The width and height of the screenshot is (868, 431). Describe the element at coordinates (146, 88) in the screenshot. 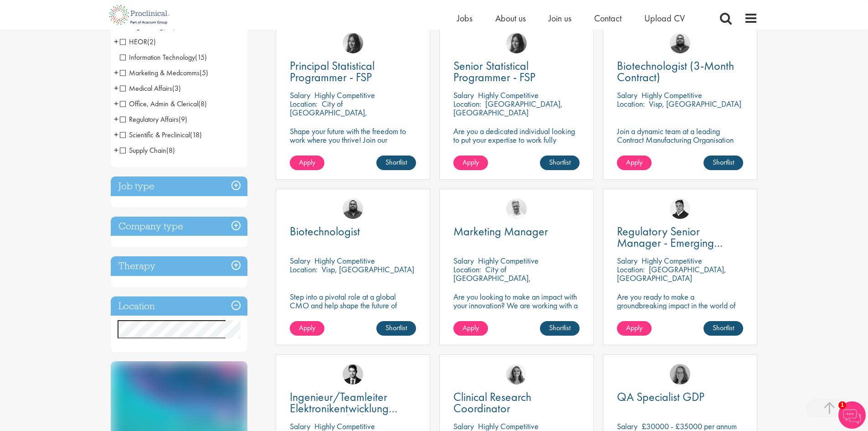

I see `span: Medical Affairs` at that location.